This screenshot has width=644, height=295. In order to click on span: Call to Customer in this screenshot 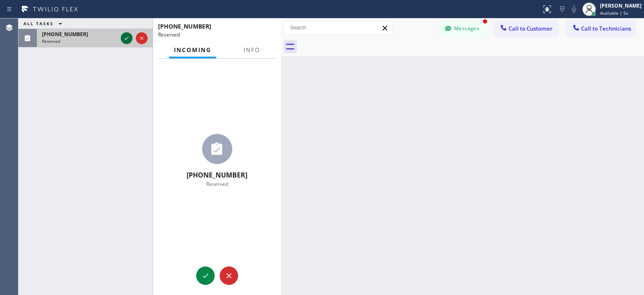, I will do `click(530, 29)`.